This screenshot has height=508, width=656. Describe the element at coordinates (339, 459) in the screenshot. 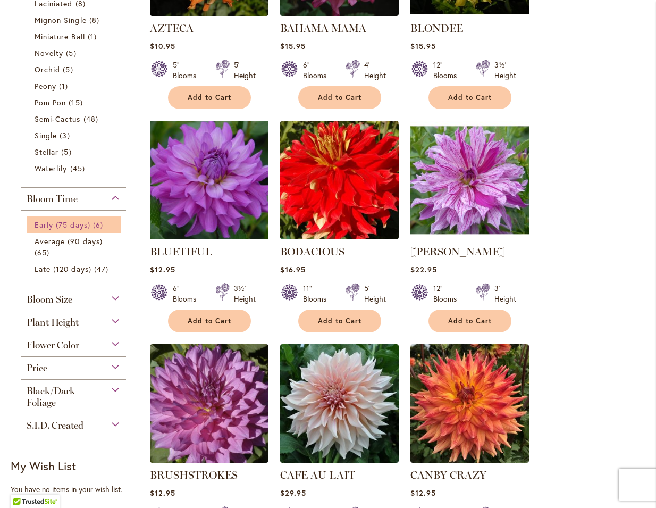

I see `a: Café Au Lait` at that location.